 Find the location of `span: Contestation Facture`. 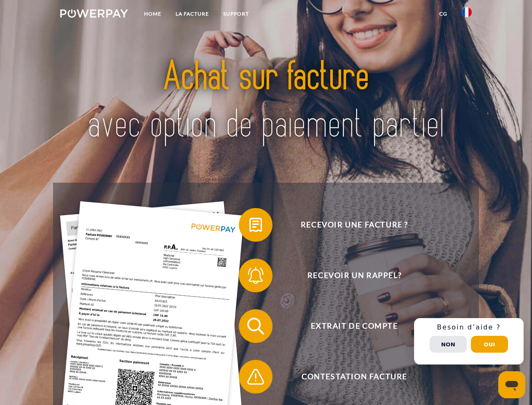

span: Contestation Facture is located at coordinates (354, 376).